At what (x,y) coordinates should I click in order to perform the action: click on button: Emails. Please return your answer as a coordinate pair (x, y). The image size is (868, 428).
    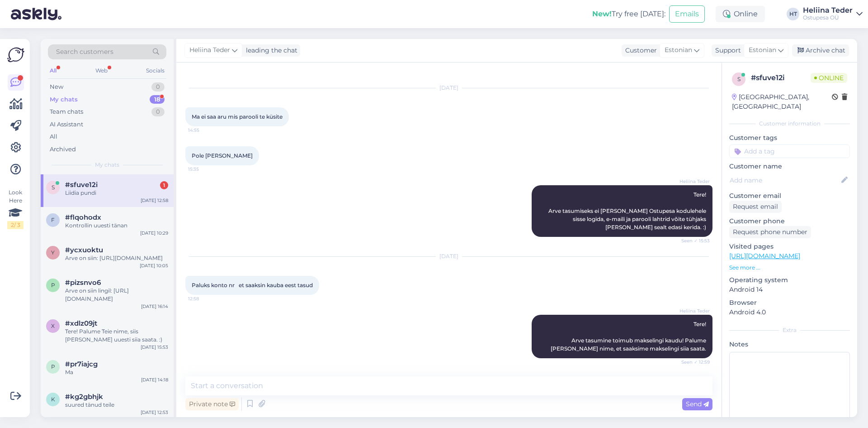
    Looking at the image, I should click on (686, 14).